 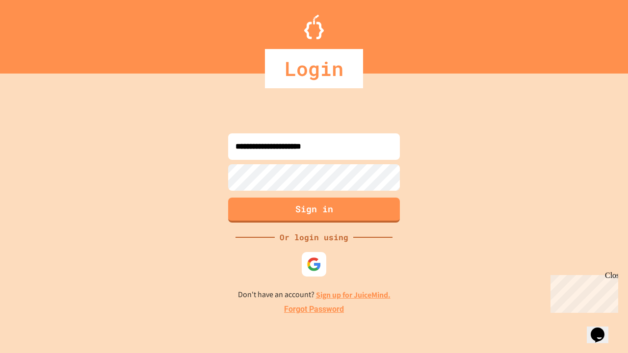 What do you see at coordinates (314, 310) in the screenshot?
I see `a: Forgot Password` at bounding box center [314, 310].